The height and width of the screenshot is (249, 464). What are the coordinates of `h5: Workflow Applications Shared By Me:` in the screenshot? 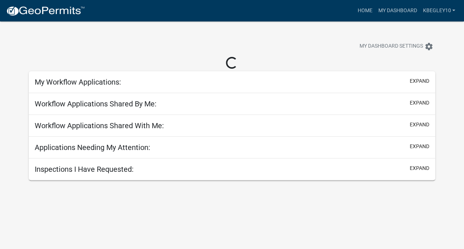 It's located at (96, 104).